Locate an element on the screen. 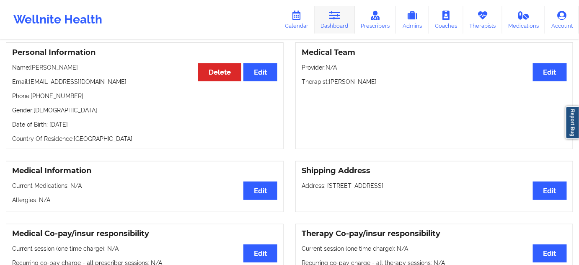  h3: Medical Information is located at coordinates (145, 171).